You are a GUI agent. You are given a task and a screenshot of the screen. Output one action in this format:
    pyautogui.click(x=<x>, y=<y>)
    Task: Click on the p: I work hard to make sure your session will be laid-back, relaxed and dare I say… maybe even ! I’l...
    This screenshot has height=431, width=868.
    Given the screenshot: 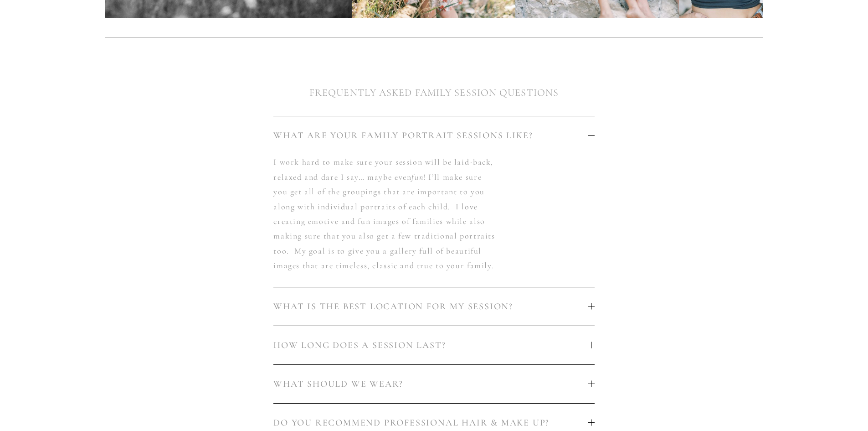 What is the action you would take?
    pyautogui.click(x=386, y=213)
    